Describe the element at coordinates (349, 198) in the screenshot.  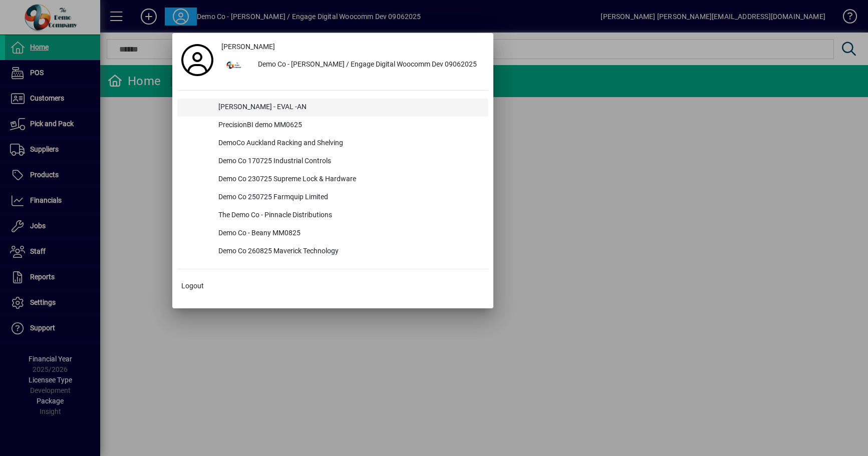
I see `div: Demo Co 250725 Farmquip Limited` at that location.